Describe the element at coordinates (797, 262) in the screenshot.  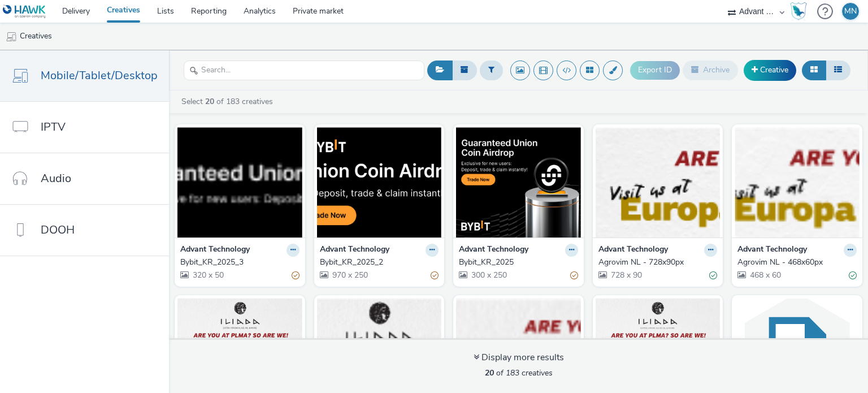
I see `a: Agrovim NL - 468x60px` at that location.